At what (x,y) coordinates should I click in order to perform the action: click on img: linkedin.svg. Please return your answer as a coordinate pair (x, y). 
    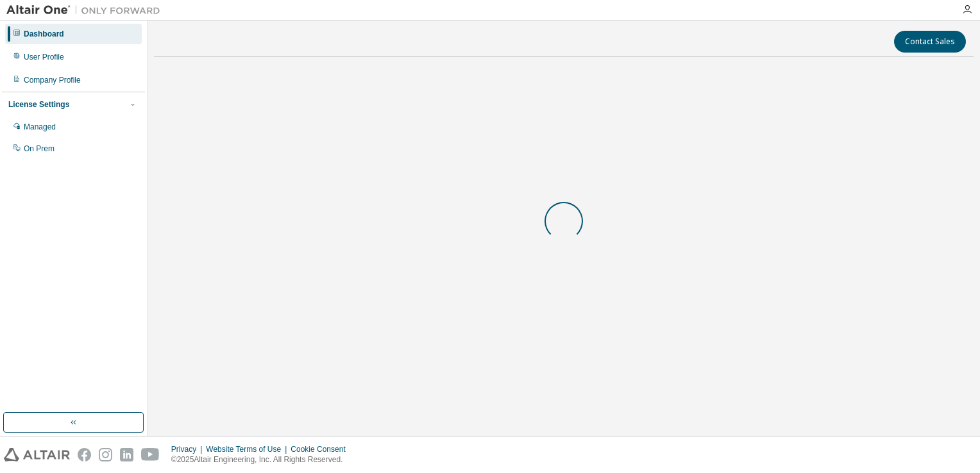
    Looking at the image, I should click on (127, 454).